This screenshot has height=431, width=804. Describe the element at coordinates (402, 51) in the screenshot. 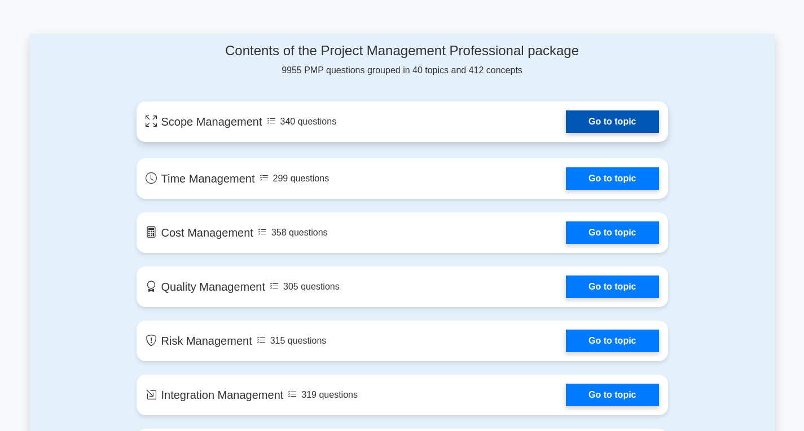

I see `h4: Contents of the Project Management Professional package` at that location.